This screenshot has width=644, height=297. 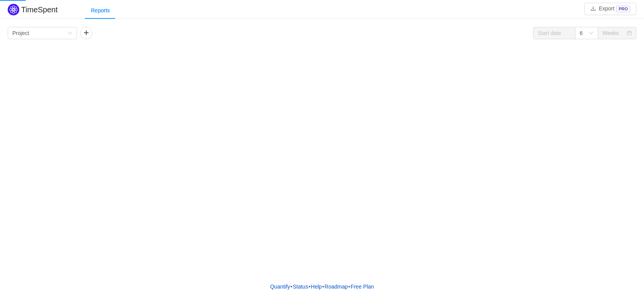 I want to click on button: icon: downloadExportPRO, so click(x=610, y=9).